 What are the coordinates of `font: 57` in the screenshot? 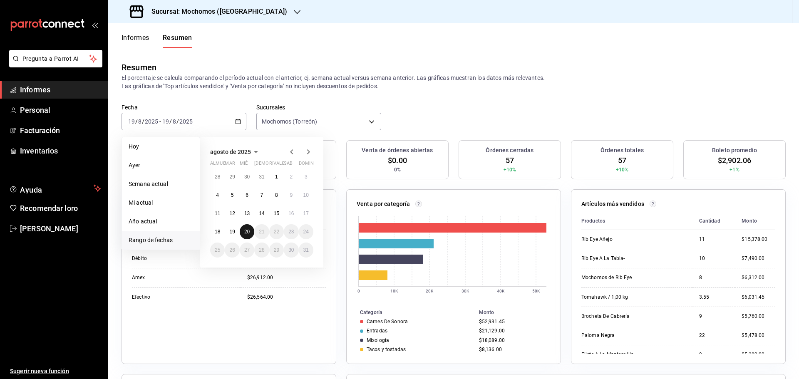 It's located at (510, 160).